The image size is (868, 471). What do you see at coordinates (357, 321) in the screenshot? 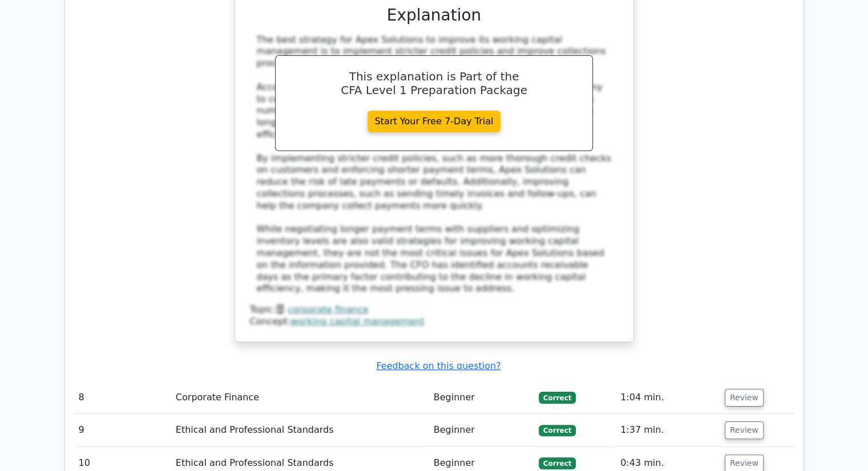
I see `a: working capital management` at bounding box center [357, 321].